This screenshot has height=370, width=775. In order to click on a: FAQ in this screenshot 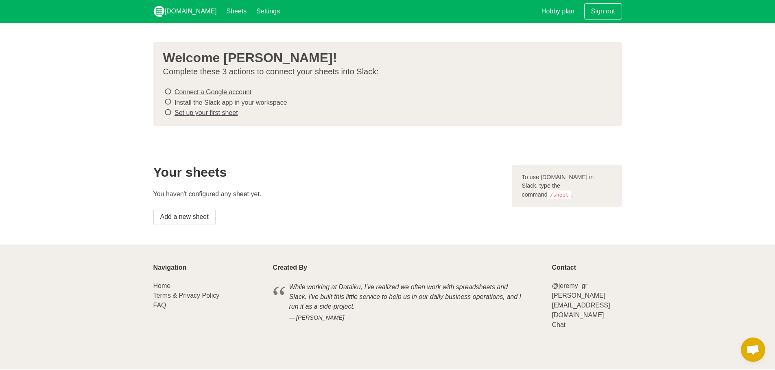, I will do `click(160, 305)`.